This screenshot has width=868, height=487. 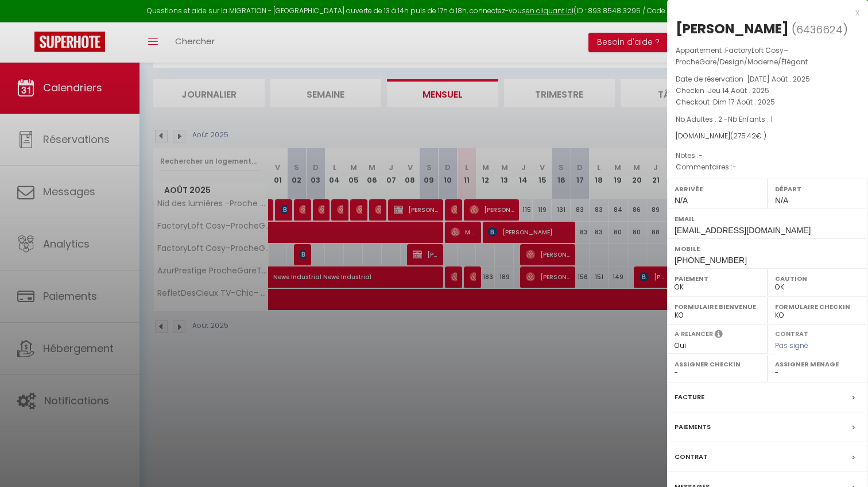 What do you see at coordinates (744, 102) in the screenshot?
I see `span: Dim 17 Août . 2025` at bounding box center [744, 102].